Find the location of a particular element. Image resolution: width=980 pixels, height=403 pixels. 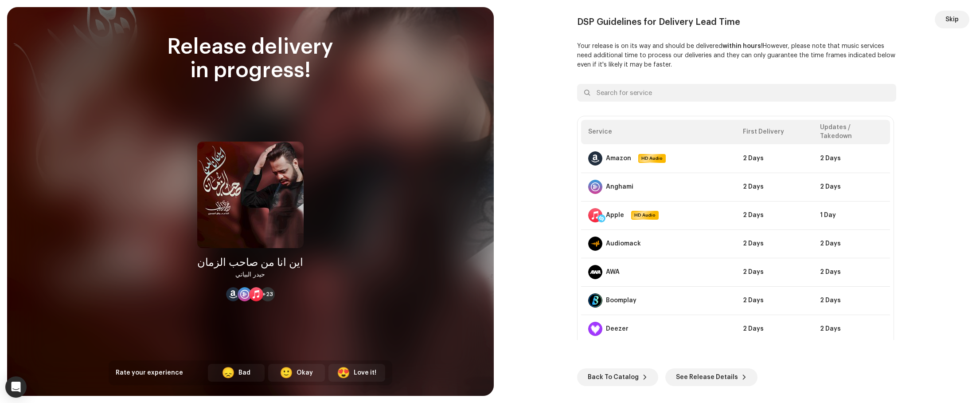

div: Apple is located at coordinates (615, 215).